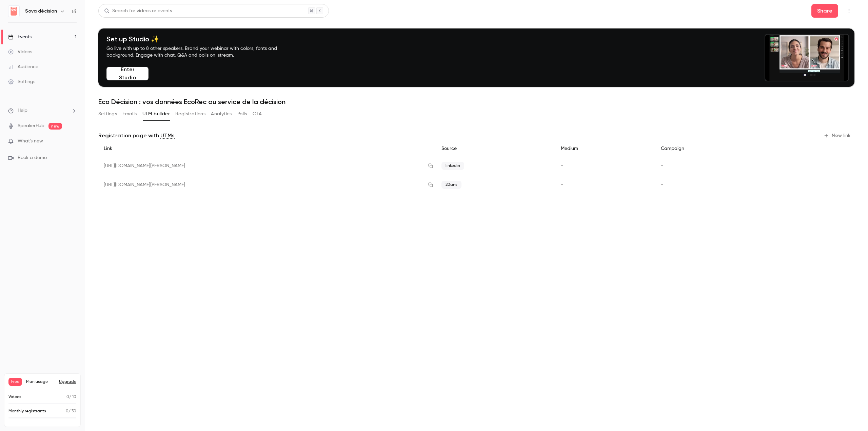  I want to click on p: / 30, so click(71, 411).